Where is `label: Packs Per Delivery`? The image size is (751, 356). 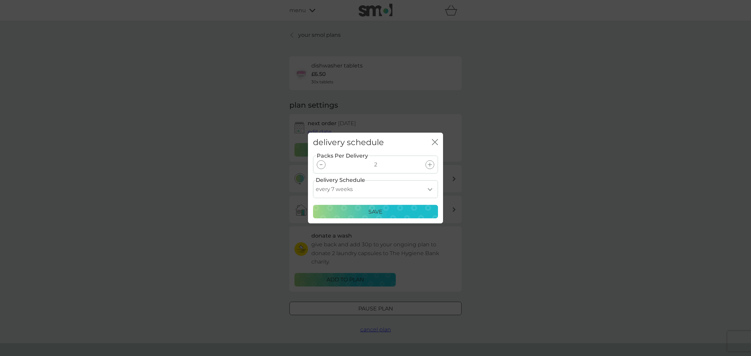
label: Packs Per Delivery is located at coordinates (343, 156).